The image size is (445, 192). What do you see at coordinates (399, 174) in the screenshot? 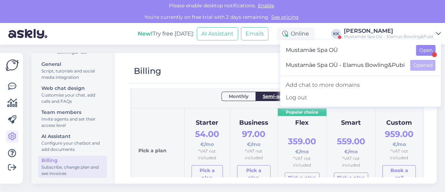
I see `button: Book a call` at bounding box center [399, 174].